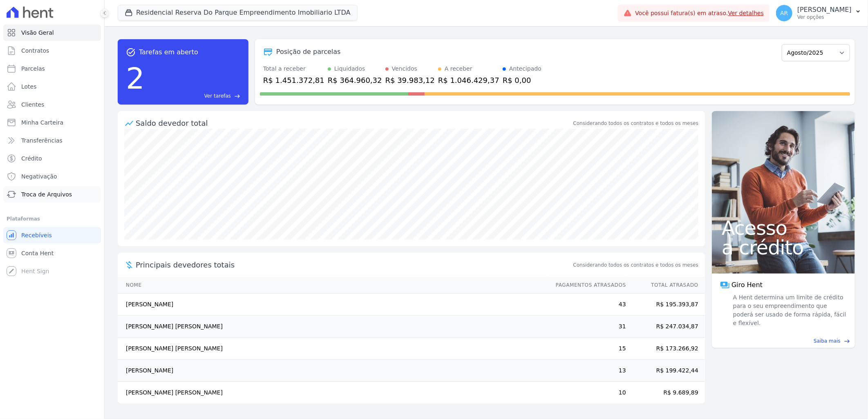  Describe the element at coordinates (52, 176) in the screenshot. I see `a: Negativação` at that location.